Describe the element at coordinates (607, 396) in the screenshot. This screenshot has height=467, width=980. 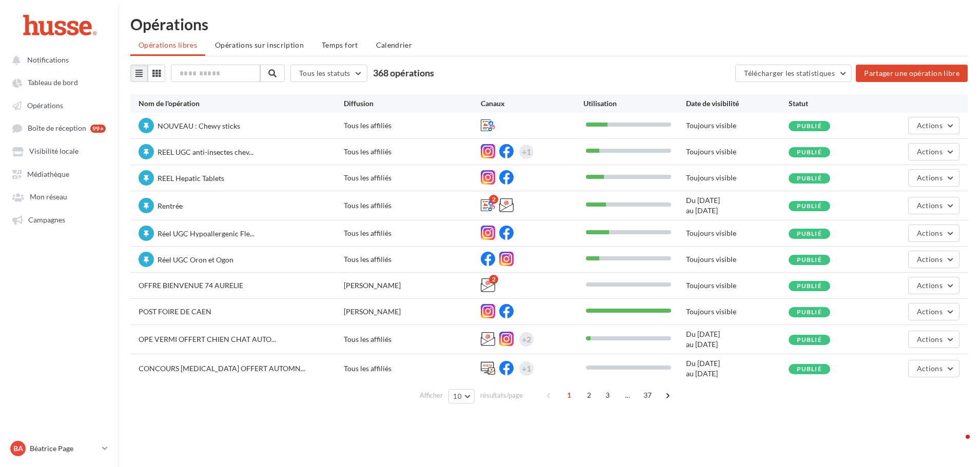
I see `span: 3` at that location.